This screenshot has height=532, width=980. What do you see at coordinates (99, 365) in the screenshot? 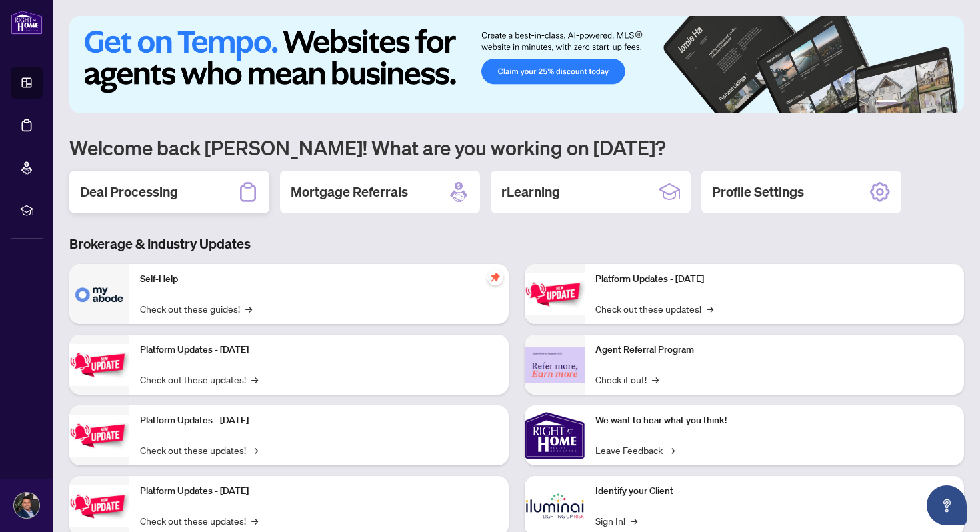
I see `img: Platform Updates - September 16, 2025` at bounding box center [99, 365].